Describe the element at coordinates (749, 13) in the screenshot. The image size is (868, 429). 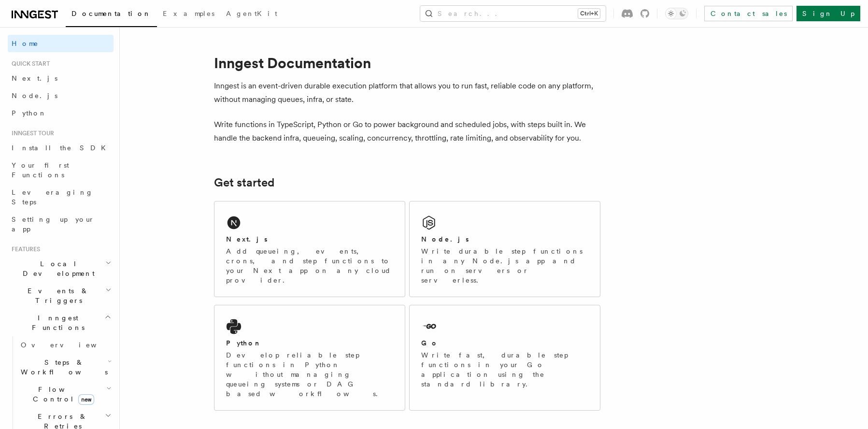
I see `a: Contact sales` at that location.